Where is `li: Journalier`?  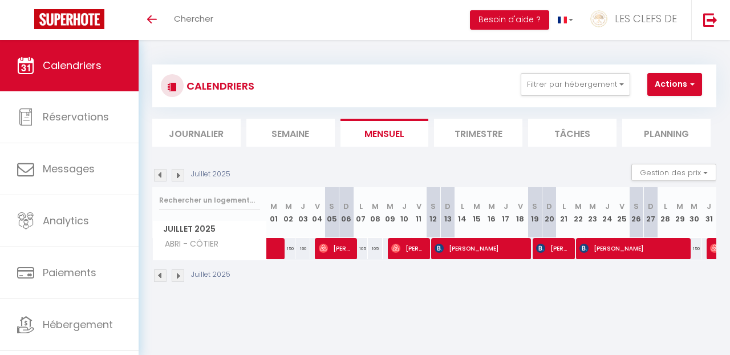
li: Journalier is located at coordinates (196, 132).